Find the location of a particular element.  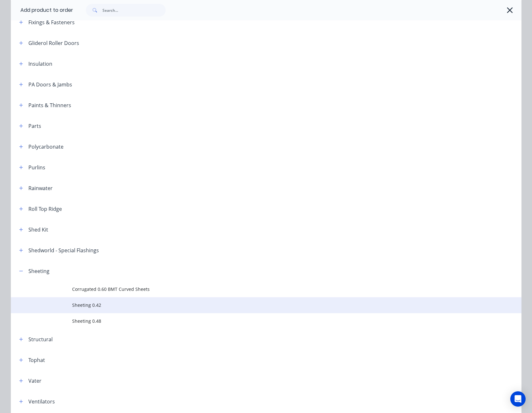

div: Ventilators is located at coordinates (41, 402).